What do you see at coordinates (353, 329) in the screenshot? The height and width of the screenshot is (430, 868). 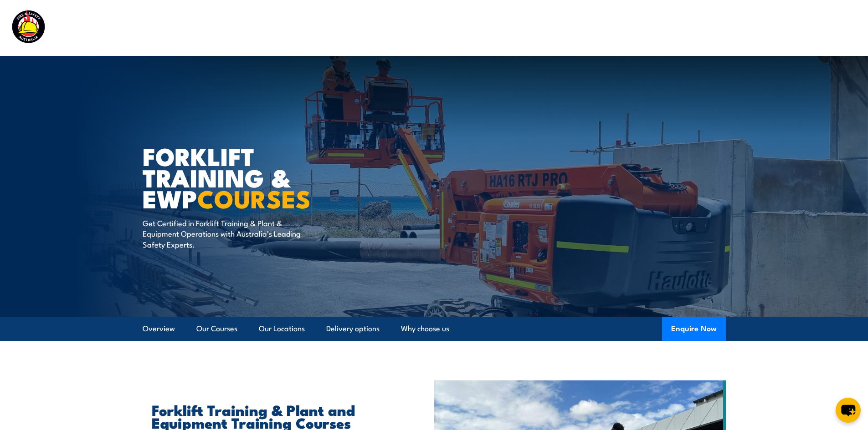 I see `a: Delivery options` at bounding box center [353, 329].